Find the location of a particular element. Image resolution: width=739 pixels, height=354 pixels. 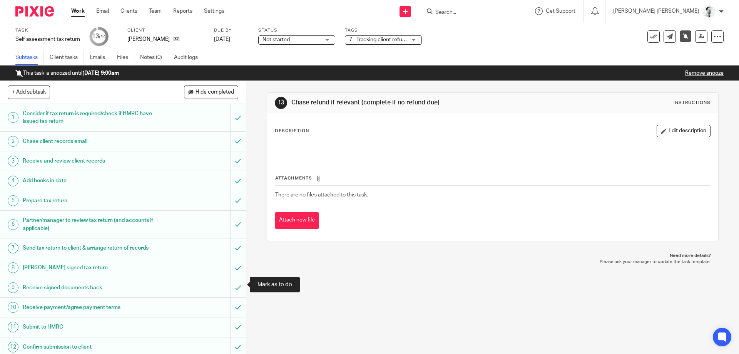

div: 4 is located at coordinates (13, 181).